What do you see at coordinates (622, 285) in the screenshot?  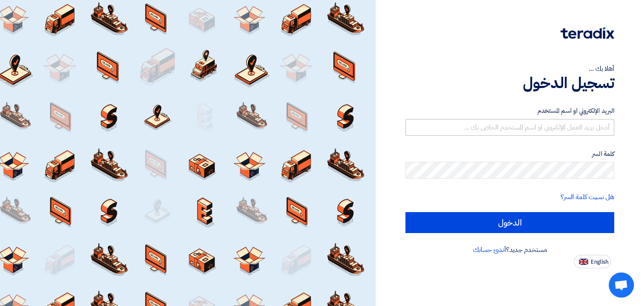 I see `div: Open chat` at bounding box center [622, 285].